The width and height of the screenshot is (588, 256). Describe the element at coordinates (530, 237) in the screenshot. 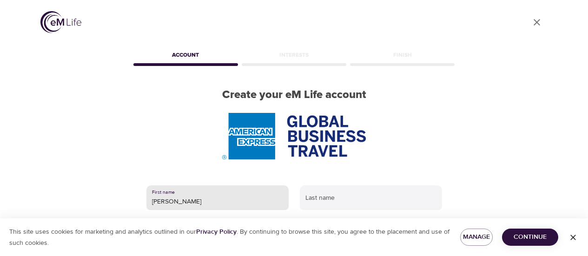

I see `button: Continue` at that location.